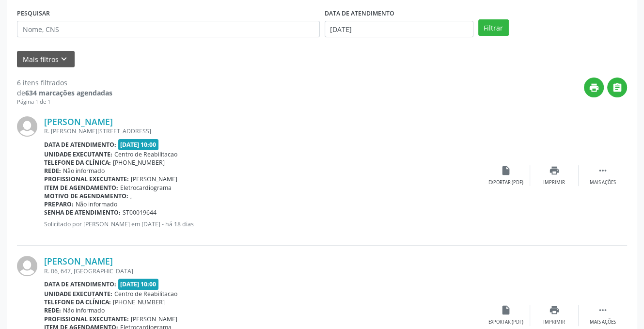 The height and width of the screenshot is (329, 644). What do you see at coordinates (594, 87) in the screenshot?
I see `button: print` at bounding box center [594, 87].